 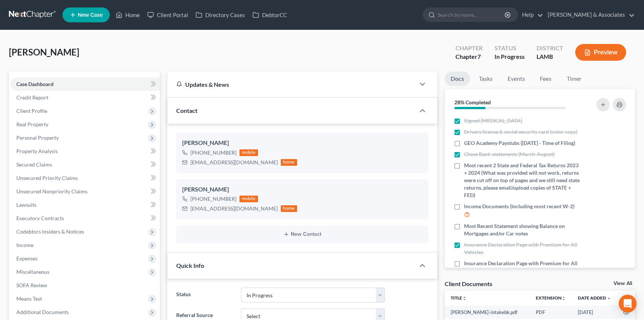 What do you see at coordinates (187, 110) in the screenshot?
I see `span: Contact` at bounding box center [187, 110].